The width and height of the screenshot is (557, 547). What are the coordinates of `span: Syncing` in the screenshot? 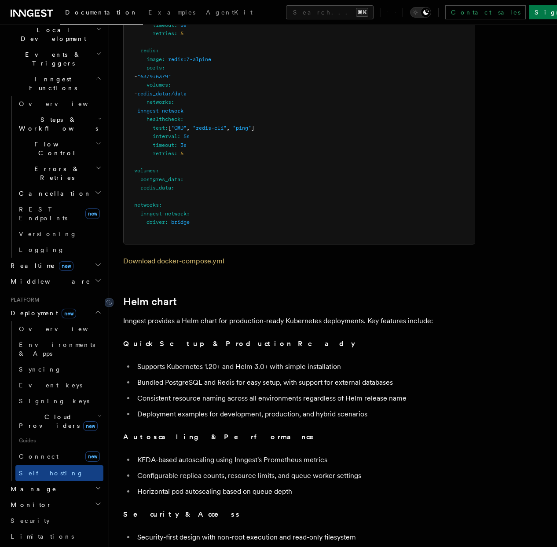 It's located at (40, 370).